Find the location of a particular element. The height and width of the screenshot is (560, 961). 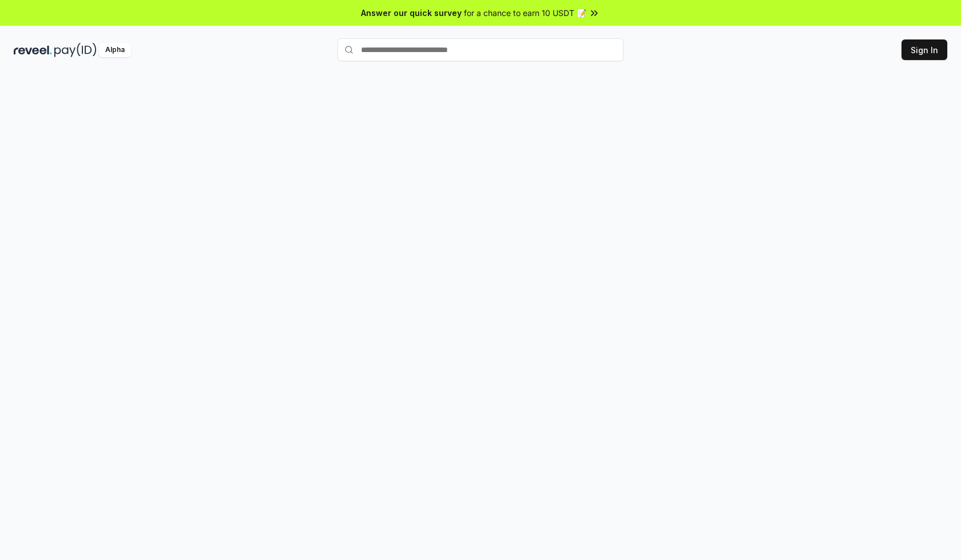

button: Sign In is located at coordinates (924, 49).